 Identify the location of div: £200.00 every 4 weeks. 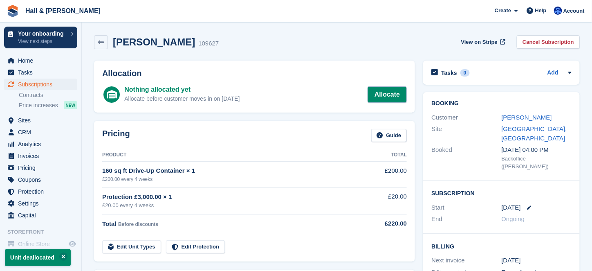
(231, 179).